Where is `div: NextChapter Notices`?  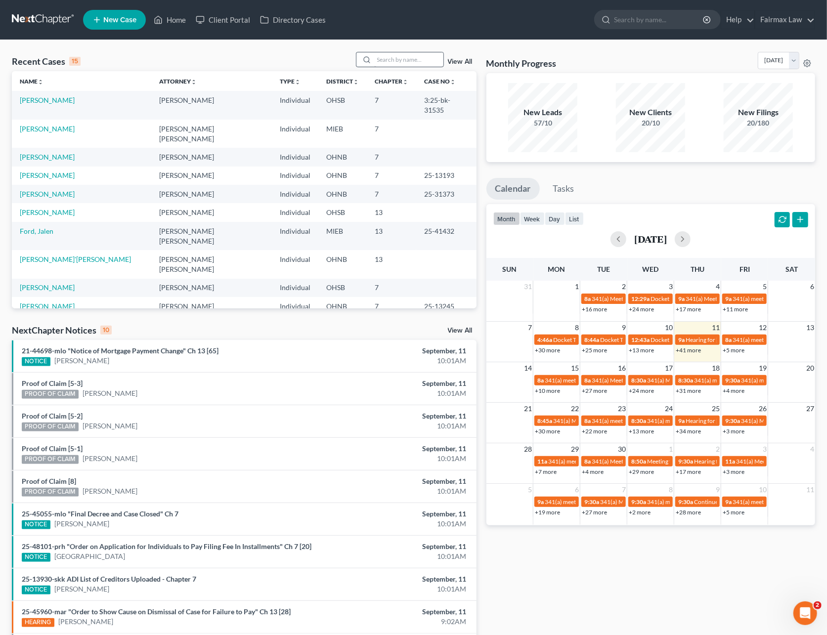
div: NextChapter Notices is located at coordinates (62, 330).